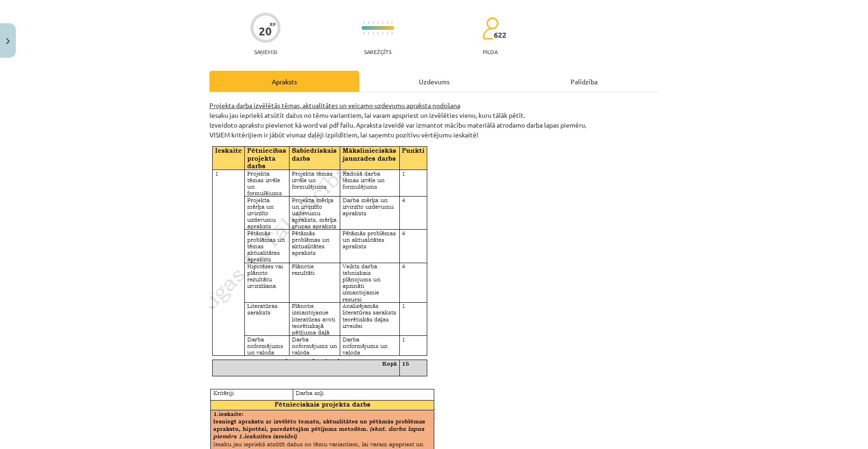 The image size is (868, 449). I want to click on p: pilda, so click(491, 52).